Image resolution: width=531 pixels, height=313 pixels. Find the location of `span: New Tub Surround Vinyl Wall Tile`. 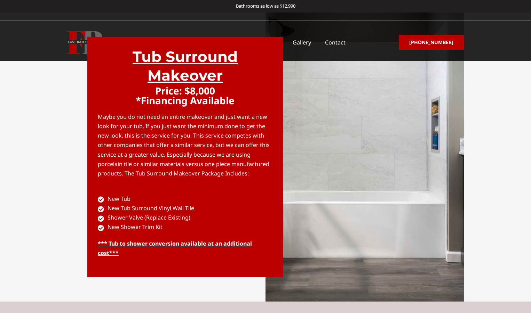

span: New Tub Surround Vinyl Wall Tile is located at coordinates (150, 208).